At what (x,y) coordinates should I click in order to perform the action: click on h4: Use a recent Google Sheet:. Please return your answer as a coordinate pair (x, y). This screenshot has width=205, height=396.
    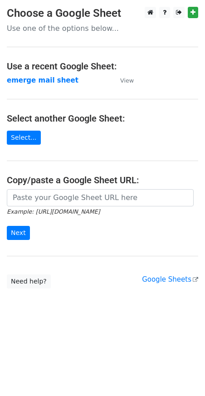
    Looking at the image, I should click on (103, 66).